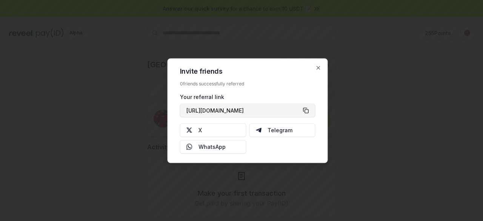  I want to click on div: 0 friends successfully referred, so click(247, 83).